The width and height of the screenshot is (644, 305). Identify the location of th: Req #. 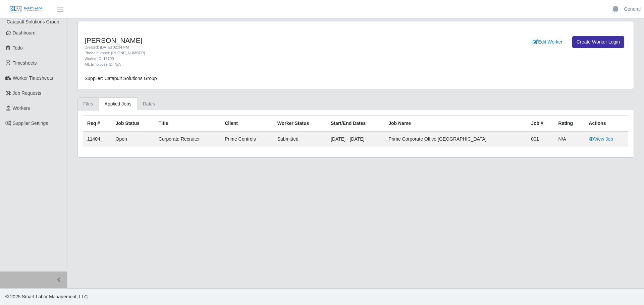
(97, 124).